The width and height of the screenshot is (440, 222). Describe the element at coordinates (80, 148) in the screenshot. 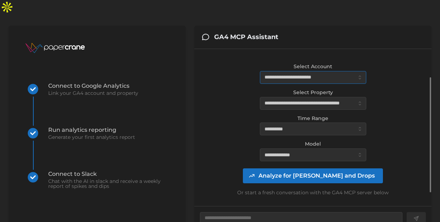

I see `button: Run analytics reportingGenerate your first analytics report` at that location.